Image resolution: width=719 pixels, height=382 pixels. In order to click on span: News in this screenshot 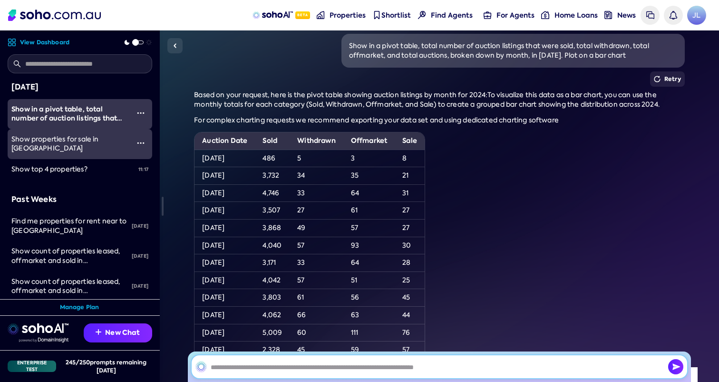, I will do `click(627, 15)`.